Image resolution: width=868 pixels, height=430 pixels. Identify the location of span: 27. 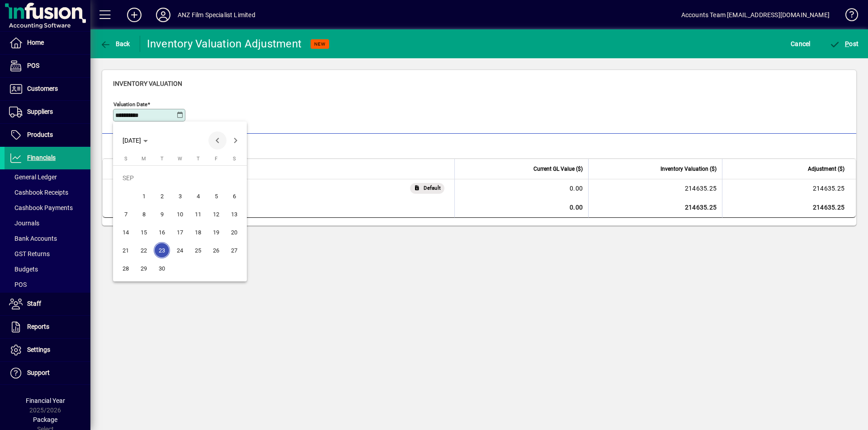
(234, 250).